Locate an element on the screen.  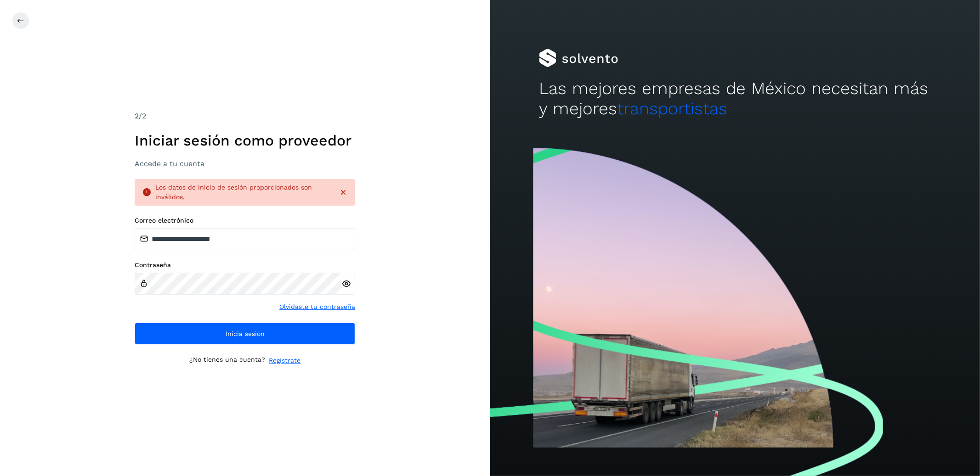
h1: Iniciar sesión como proveedor is located at coordinates (245, 141).